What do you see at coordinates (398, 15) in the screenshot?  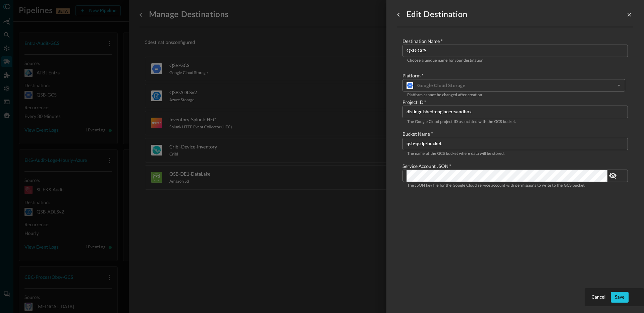 I see `button: go back` at bounding box center [398, 15].